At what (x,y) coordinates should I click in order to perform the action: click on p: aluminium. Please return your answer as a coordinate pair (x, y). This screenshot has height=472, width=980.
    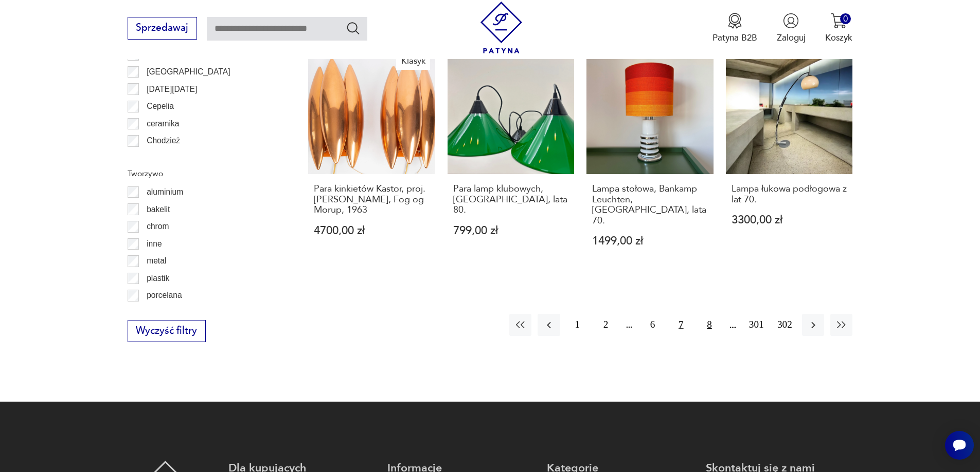
    Looking at the image, I should click on (165, 192).